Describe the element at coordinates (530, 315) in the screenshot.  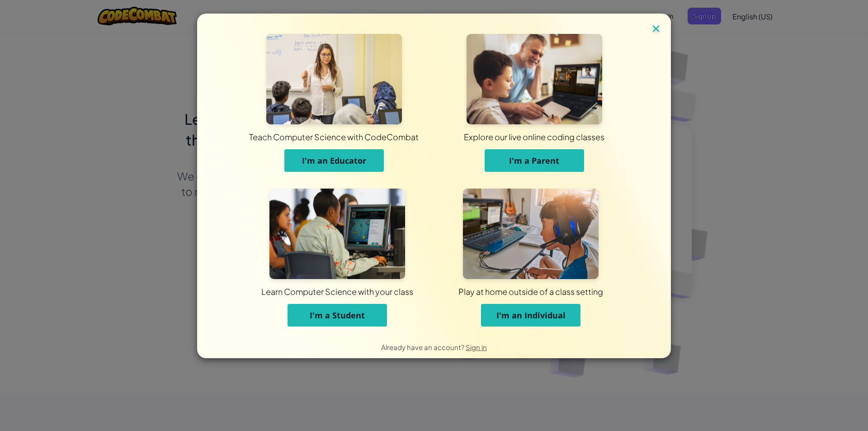
I see `button: I'm an Individual` at that location.